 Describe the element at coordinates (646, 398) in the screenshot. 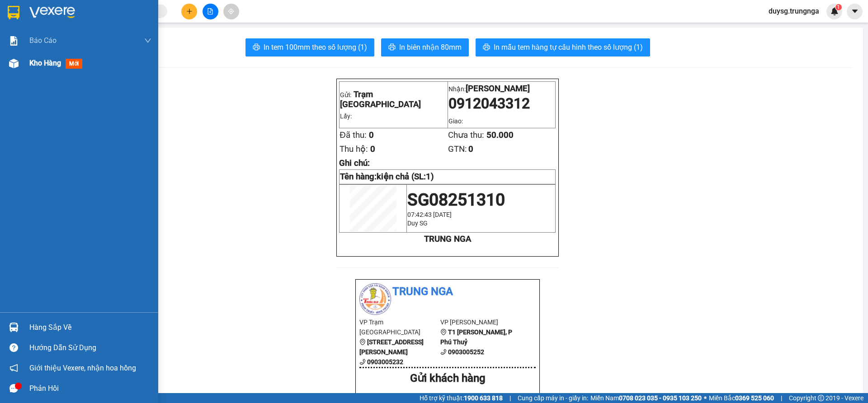

I see `span: Miền Nam` at that location.